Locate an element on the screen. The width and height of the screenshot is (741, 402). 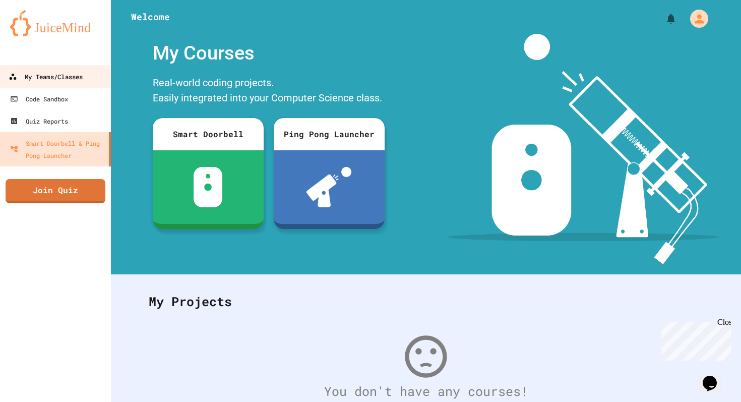
div: My Teams/Classes is located at coordinates (45, 77).